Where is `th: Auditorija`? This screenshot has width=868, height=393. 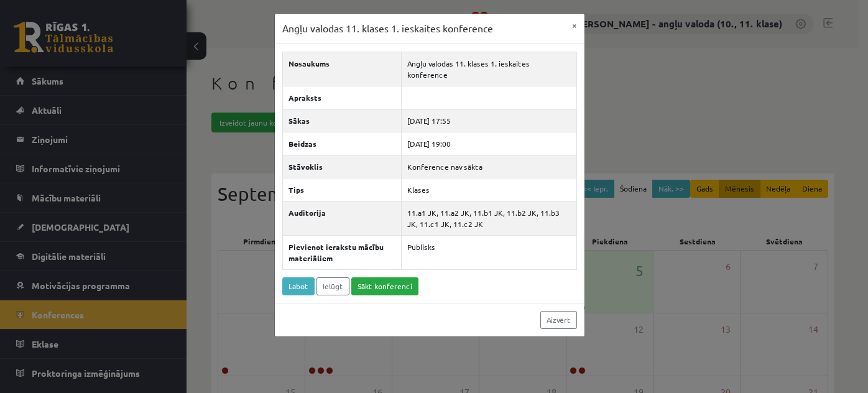 th: Auditorija is located at coordinates (342, 217).